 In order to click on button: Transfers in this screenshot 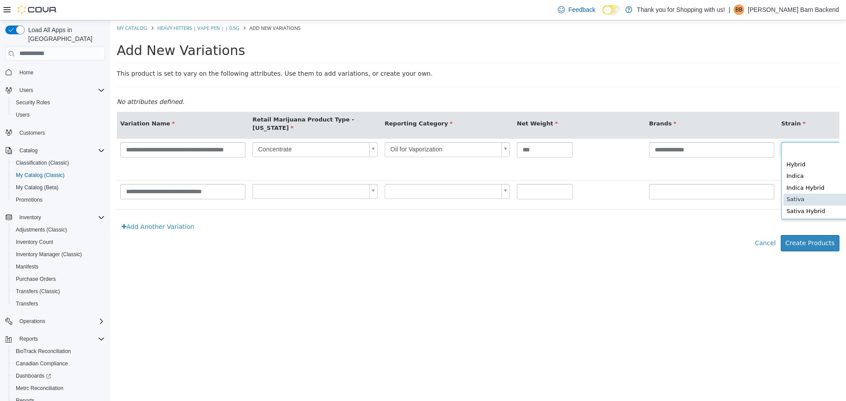, I will do `click(59, 304)`.